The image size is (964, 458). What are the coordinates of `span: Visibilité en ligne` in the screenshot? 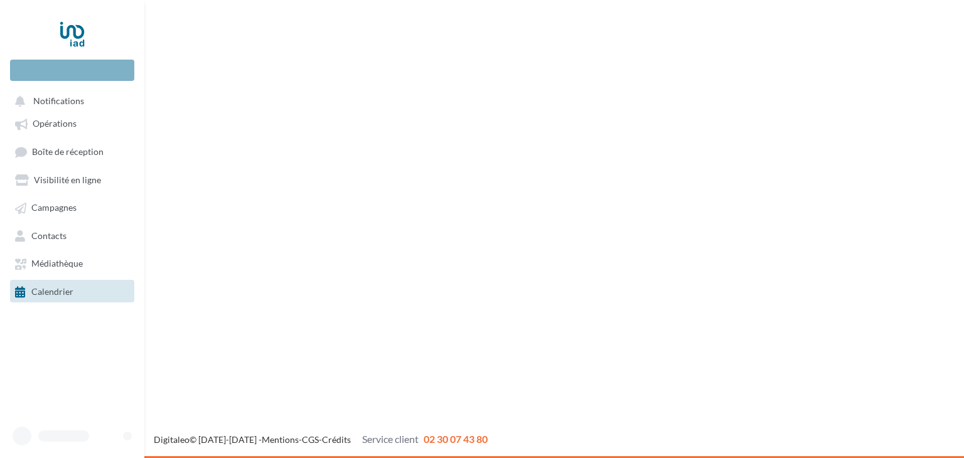 It's located at (67, 180).